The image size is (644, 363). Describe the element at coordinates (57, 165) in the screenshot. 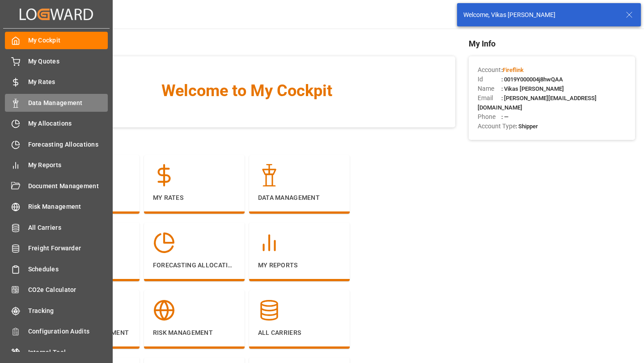

I see `a: My Reports` at that location.